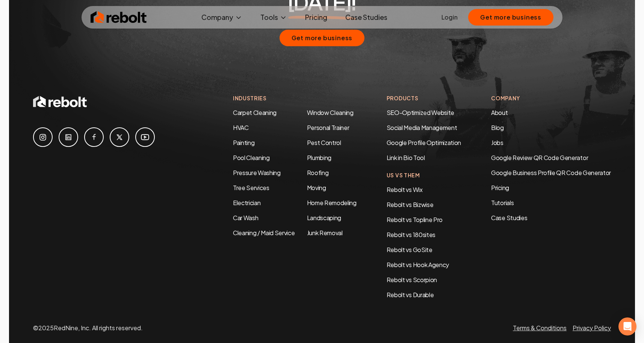 The height and width of the screenshot is (343, 644). I want to click on a: About, so click(500, 112).